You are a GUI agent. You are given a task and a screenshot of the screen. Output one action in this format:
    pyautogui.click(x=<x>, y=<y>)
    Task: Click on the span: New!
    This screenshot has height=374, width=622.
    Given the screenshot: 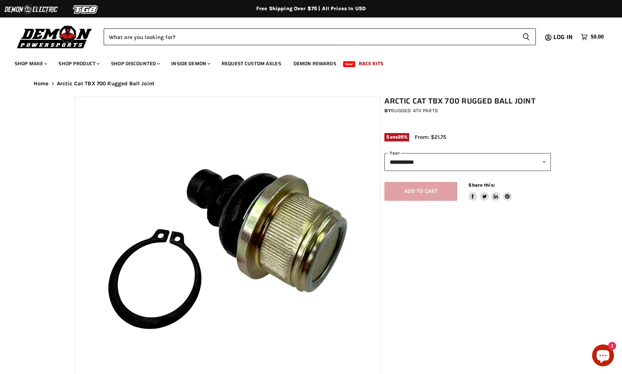 What is the action you would take?
    pyautogui.click(x=349, y=64)
    